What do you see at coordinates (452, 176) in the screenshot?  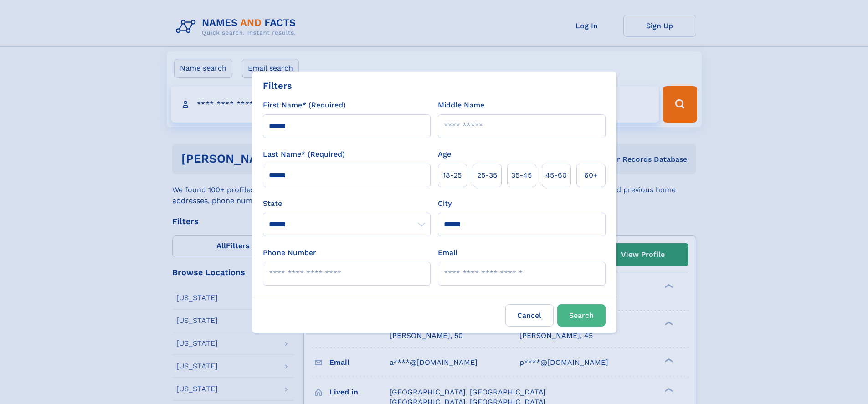 I see `span: 18‑25` at bounding box center [452, 176].